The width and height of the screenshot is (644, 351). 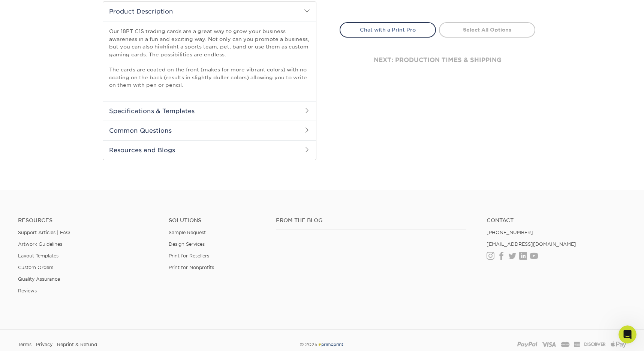 What do you see at coordinates (210, 131) in the screenshot?
I see `h2: Common Questions` at bounding box center [210, 131].